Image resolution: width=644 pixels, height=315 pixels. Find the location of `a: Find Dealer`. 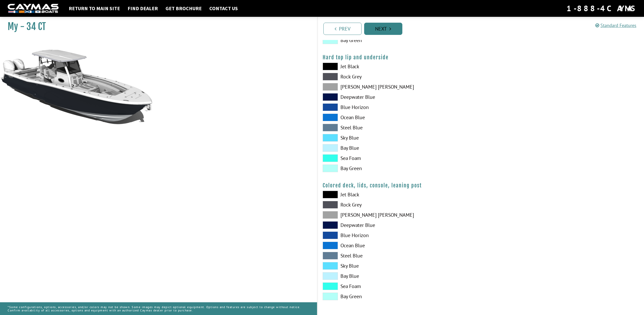

a: Find Dealer is located at coordinates (142, 9).